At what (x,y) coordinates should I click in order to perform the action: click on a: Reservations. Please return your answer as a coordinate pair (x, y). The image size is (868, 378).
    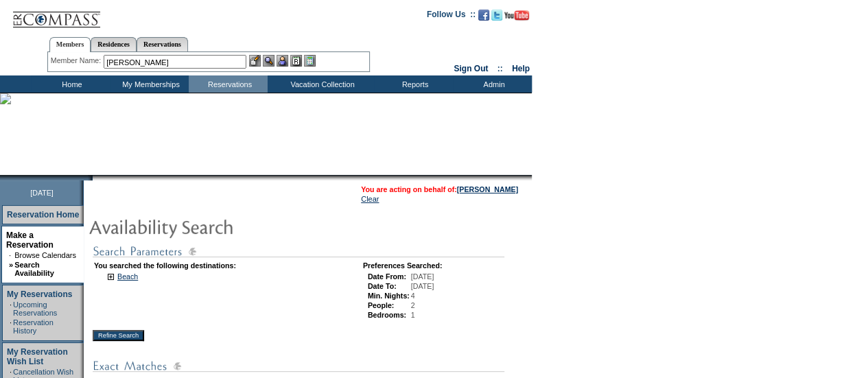
    Looking at the image, I should click on (162, 44).